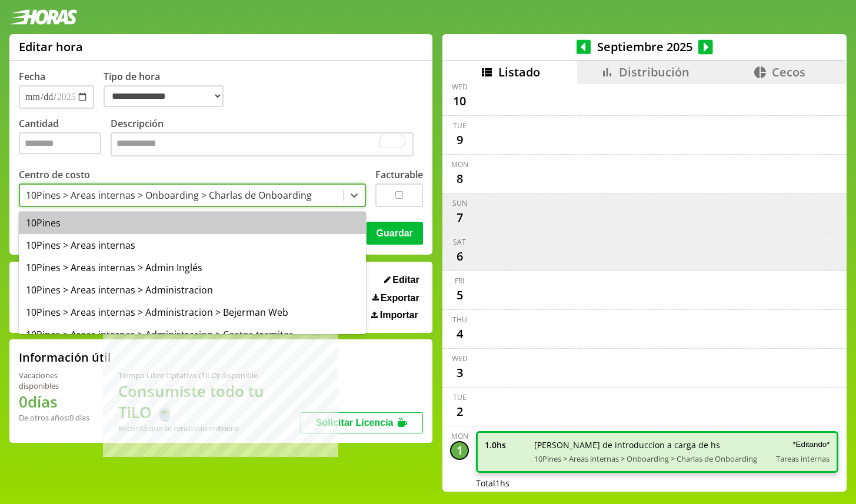 The image size is (856, 504). What do you see at coordinates (266, 139) in the screenshot?
I see `label: Descripción` at bounding box center [266, 139].